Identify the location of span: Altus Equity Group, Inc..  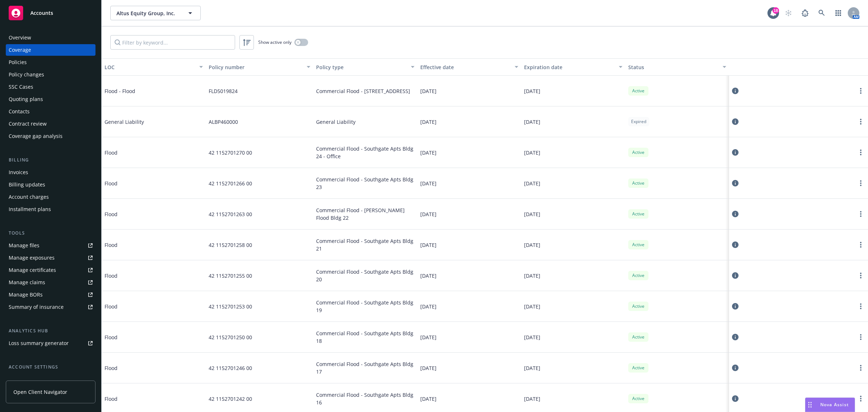
(147, 13).